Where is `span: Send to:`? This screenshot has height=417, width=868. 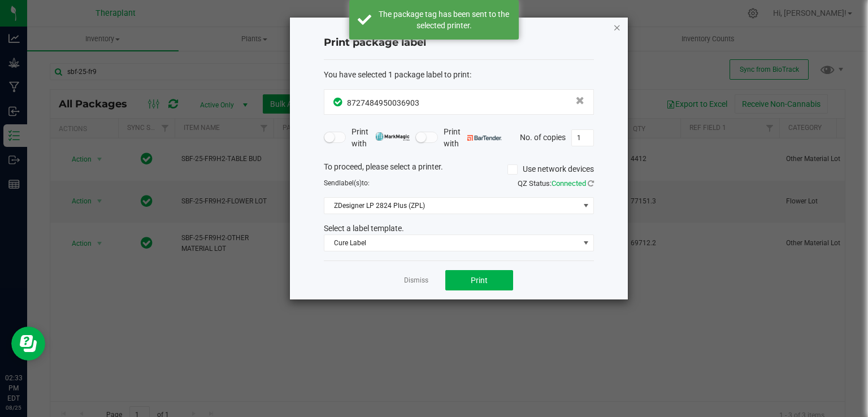 span: Send to: is located at coordinates (346, 183).